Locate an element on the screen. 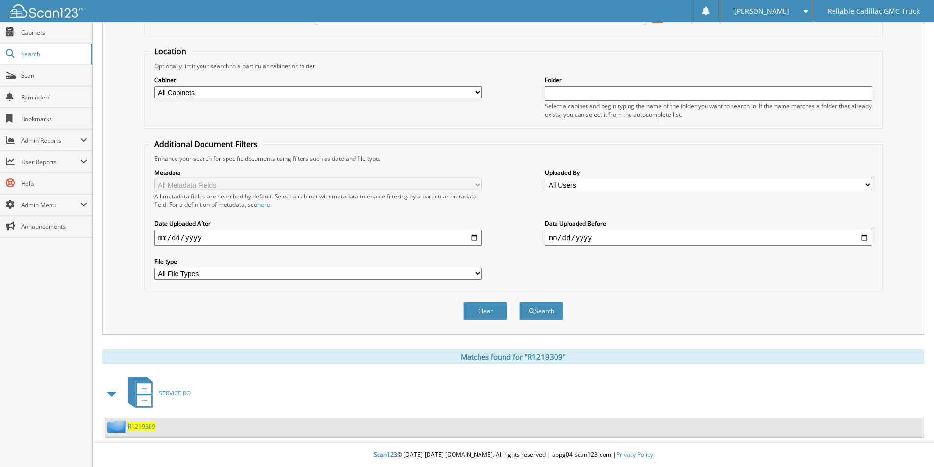 The width and height of the screenshot is (934, 467). span: Cabinets is located at coordinates (54, 32).